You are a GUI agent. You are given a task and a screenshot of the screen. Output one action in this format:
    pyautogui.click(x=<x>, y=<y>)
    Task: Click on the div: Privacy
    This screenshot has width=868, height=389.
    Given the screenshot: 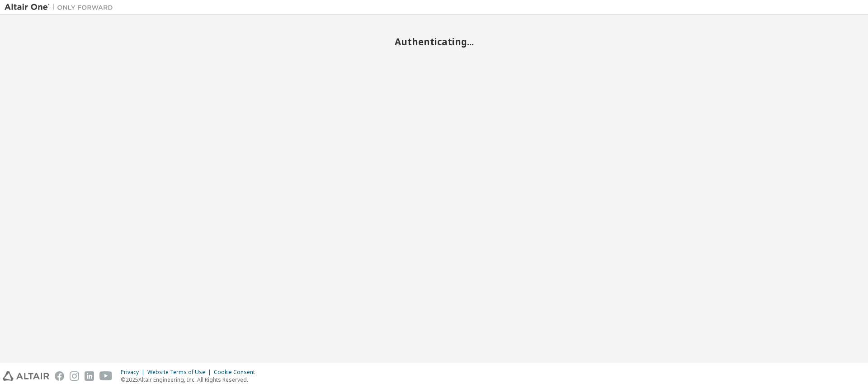 What is the action you would take?
    pyautogui.click(x=134, y=372)
    